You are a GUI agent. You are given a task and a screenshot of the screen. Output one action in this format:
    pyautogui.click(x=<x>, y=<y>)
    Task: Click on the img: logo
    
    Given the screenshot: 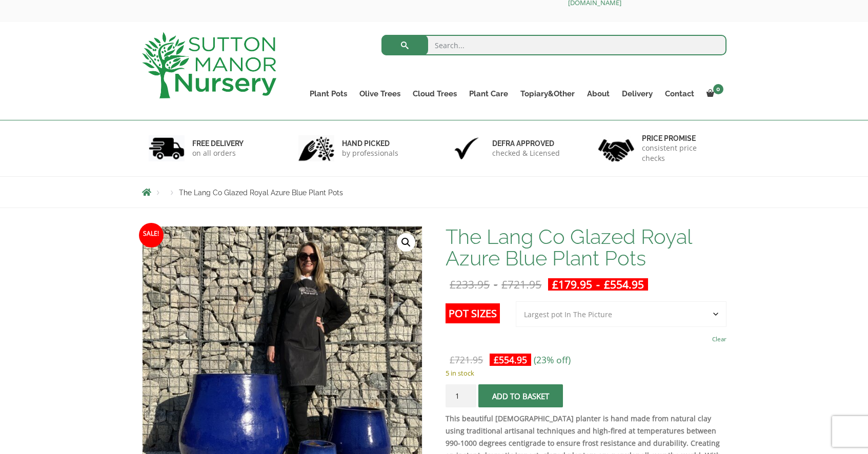 What is the action you would take?
    pyautogui.click(x=209, y=65)
    